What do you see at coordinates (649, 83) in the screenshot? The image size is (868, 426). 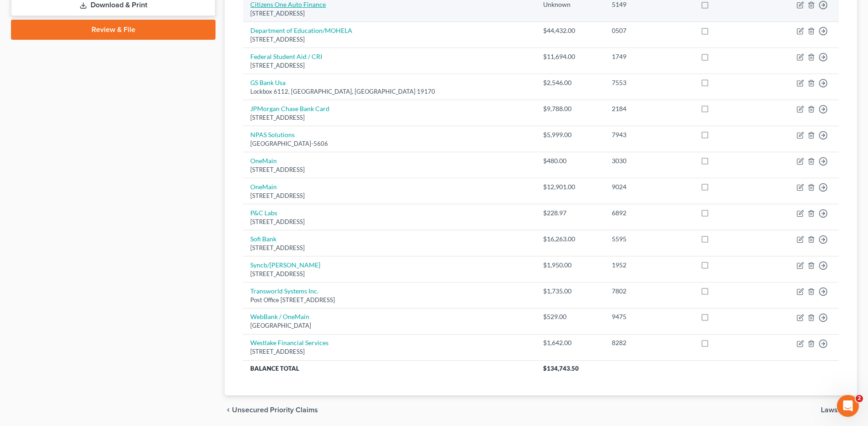 I see `div: 7553` at bounding box center [649, 83].